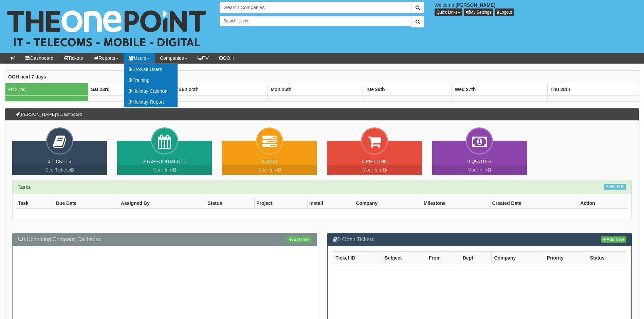 The image size is (644, 319). I want to click on th: Action, so click(604, 203).